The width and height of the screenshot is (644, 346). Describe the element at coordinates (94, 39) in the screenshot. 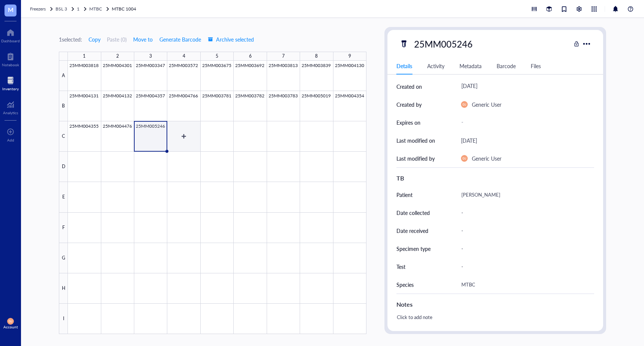

I see `span: Copy` at that location.